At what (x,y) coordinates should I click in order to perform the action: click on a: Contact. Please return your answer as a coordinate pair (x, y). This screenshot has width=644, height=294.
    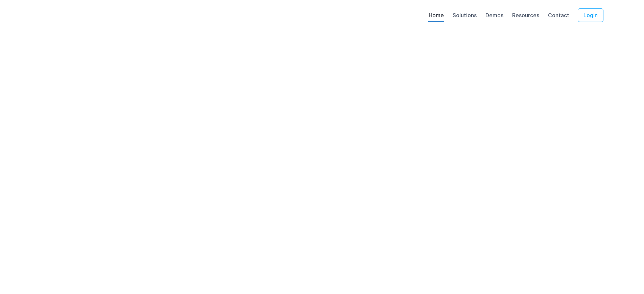
    Looking at the image, I should click on (559, 17).